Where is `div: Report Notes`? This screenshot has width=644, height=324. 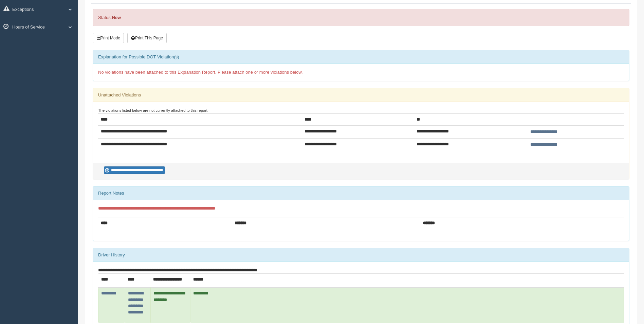
div: Report Notes is located at coordinates (361, 193).